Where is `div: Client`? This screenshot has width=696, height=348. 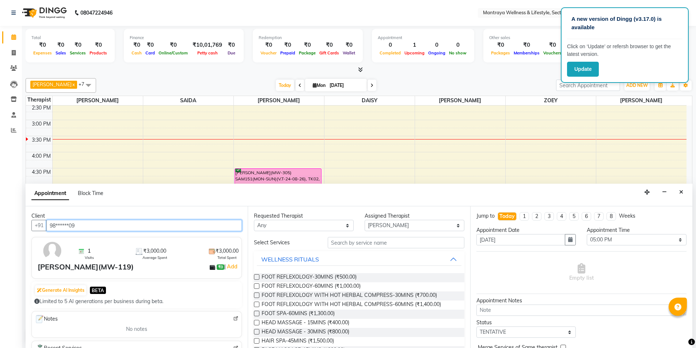
div: Client is located at coordinates (137, 216).